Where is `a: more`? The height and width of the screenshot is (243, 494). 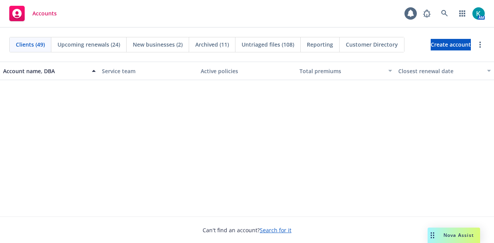
a: more is located at coordinates (480, 45).